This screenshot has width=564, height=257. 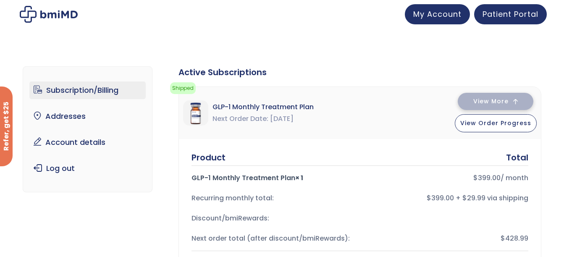 What do you see at coordinates (272, 178) in the screenshot?
I see `div: GLP-1 Monthly Treatment Plan` at bounding box center [272, 178].